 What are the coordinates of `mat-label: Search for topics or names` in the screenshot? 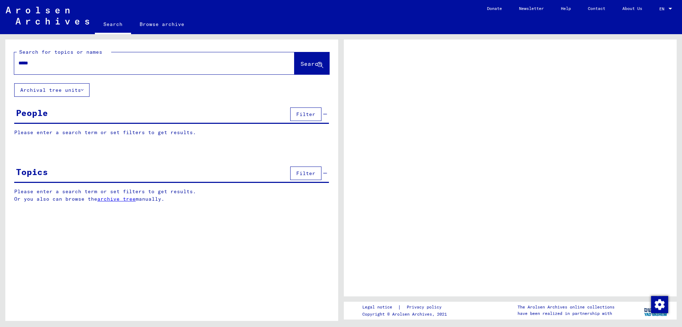 It's located at (61, 52).